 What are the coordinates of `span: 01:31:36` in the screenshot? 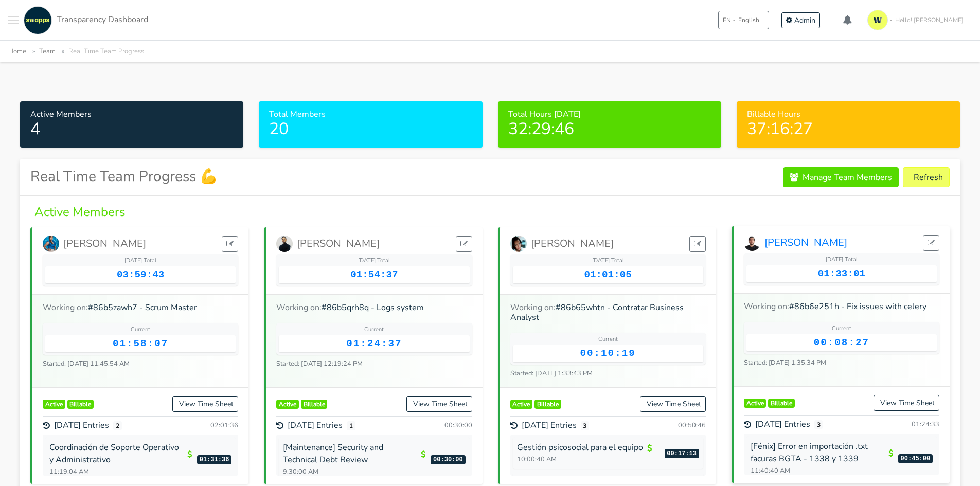 It's located at (214, 460).